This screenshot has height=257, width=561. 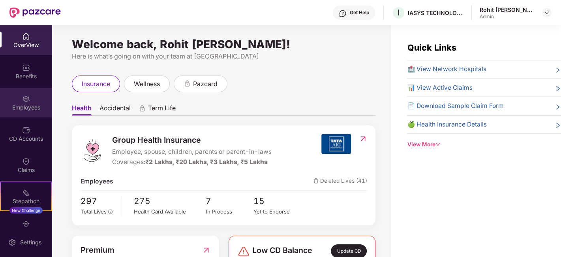 What do you see at coordinates (26, 224) in the screenshot?
I see `img: svg+xml;base64,PHN2ZyBpZD0iRW5kb3JzZW1lbnRzIiB4bWxucz0iaHR0cDovL3d3dy53My5vcmcvMjAwMC9zdmciIHdpZH...` at bounding box center [26, 224].